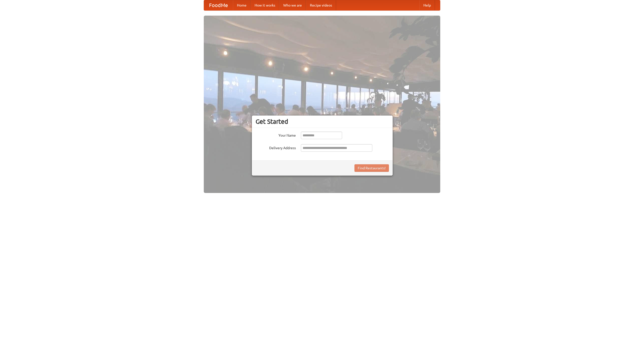 The image size is (644, 356). What do you see at coordinates (276, 135) in the screenshot?
I see `label: Your Name` at bounding box center [276, 135].